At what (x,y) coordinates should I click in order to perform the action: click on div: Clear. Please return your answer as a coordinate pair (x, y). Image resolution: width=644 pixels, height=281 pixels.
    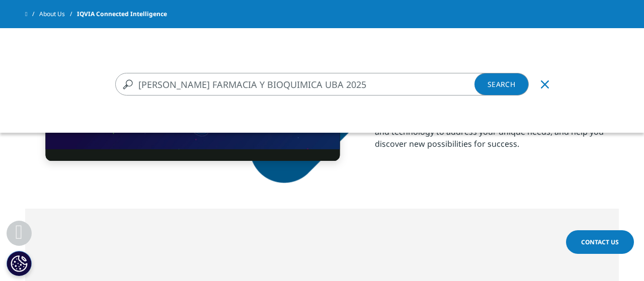
    Looking at the image, I should click on (544, 85).